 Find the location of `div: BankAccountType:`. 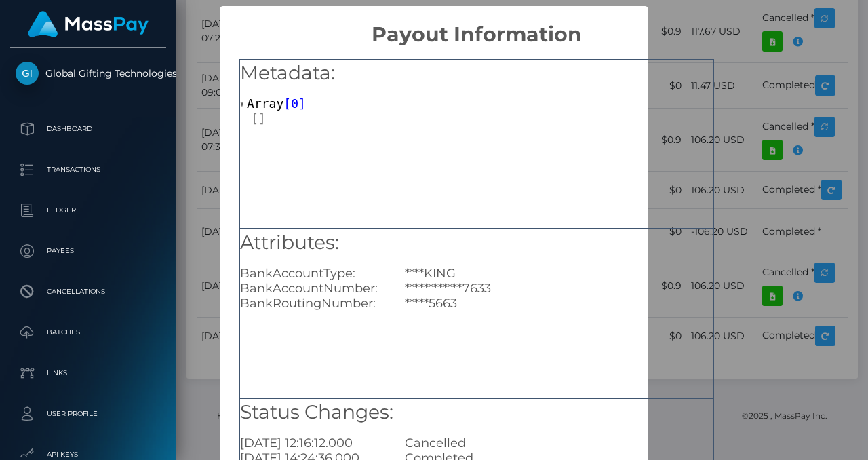

div: BankAccountType: is located at coordinates (312, 274).